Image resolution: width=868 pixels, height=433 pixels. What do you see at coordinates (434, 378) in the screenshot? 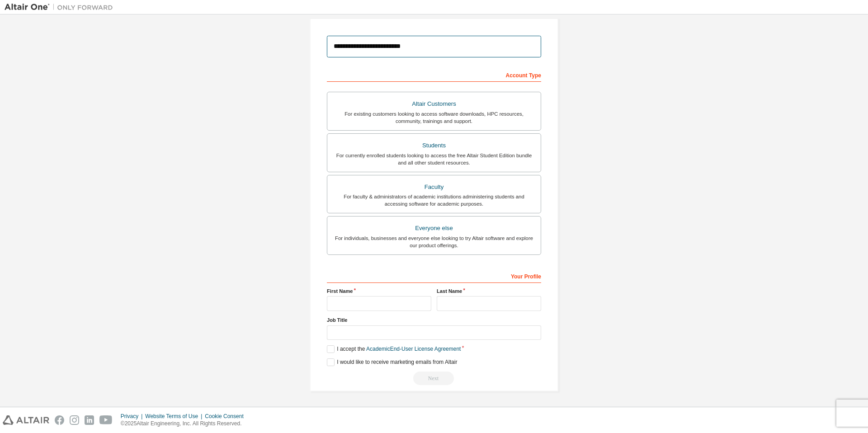
I see `div: Read and acccept EULA to continue` at bounding box center [434, 378].